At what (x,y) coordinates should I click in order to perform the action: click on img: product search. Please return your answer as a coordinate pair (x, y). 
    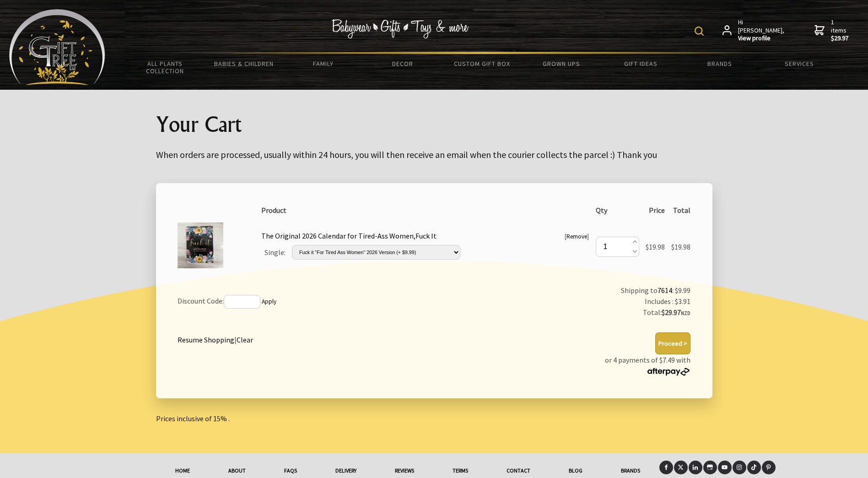
    Looking at the image, I should click on (699, 31).